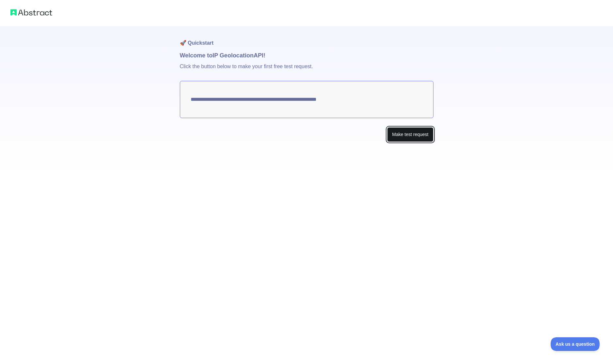  Describe the element at coordinates (31, 13) in the screenshot. I see `img: Abstract logo` at that location.